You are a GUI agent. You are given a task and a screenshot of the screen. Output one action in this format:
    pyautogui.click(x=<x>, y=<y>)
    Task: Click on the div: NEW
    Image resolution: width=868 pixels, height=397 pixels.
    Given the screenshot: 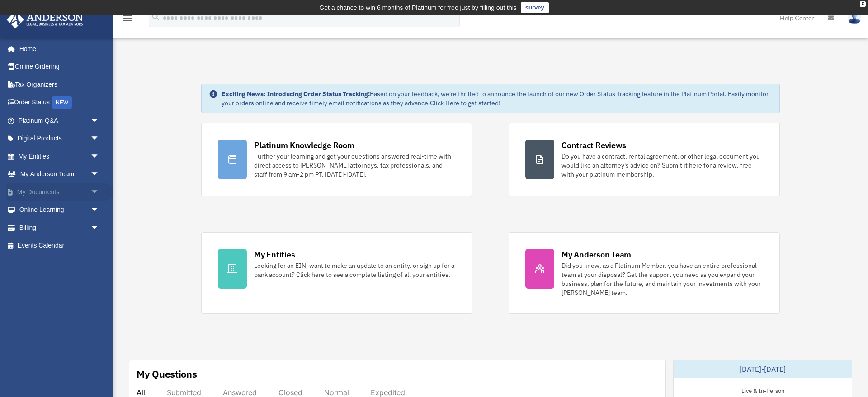 What is the action you would take?
    pyautogui.click(x=62, y=103)
    